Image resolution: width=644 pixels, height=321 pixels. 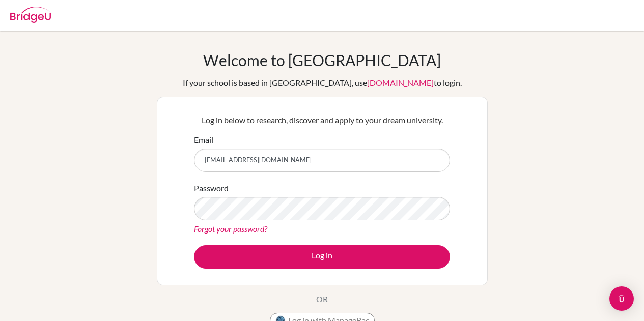 I want to click on div: Open Intercom Messenger, so click(x=622, y=299).